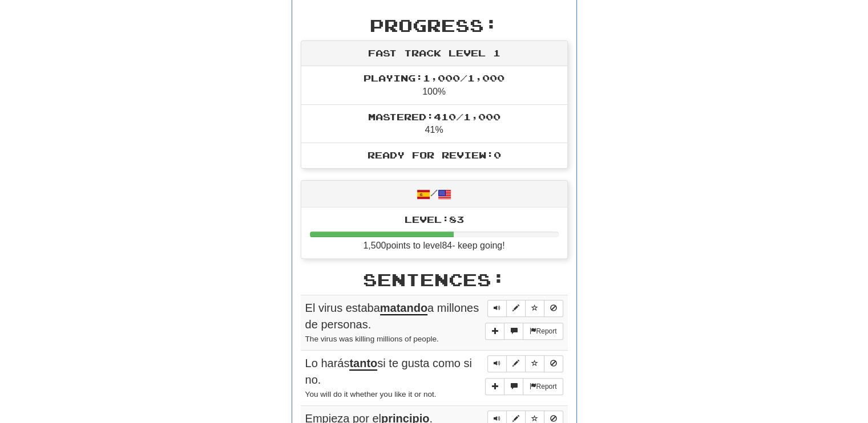 This screenshot has width=868, height=423. I want to click on span: Level: 83, so click(434, 219).